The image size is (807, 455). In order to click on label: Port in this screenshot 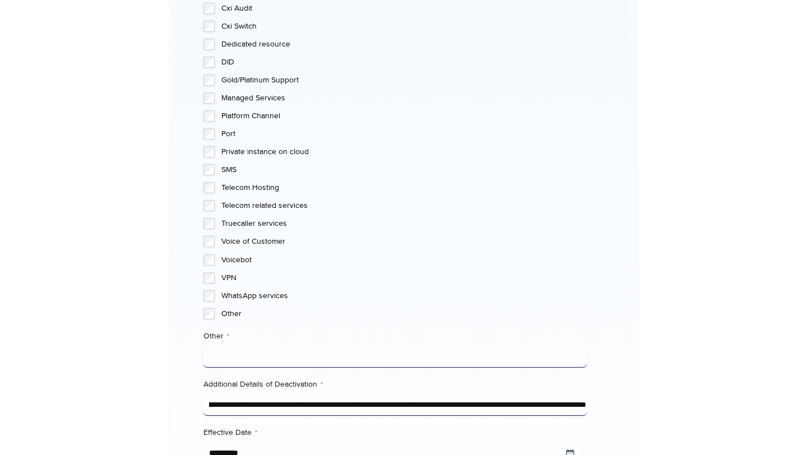, I will do `click(404, 134)`.